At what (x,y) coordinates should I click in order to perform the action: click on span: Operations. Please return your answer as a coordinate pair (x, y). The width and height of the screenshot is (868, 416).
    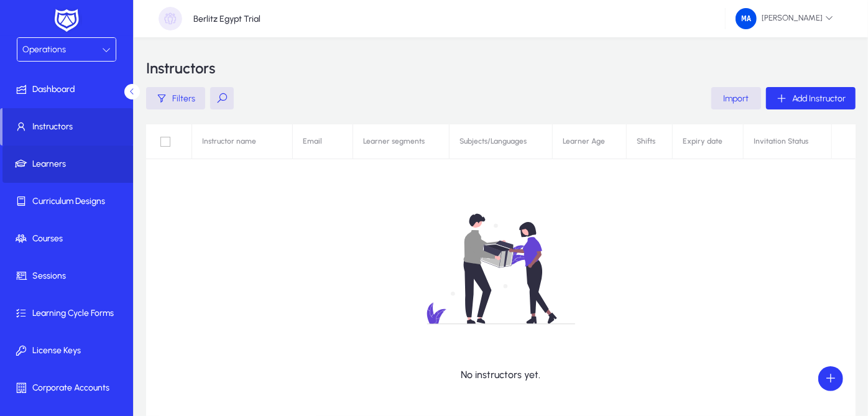
    Looking at the image, I should click on (44, 49).